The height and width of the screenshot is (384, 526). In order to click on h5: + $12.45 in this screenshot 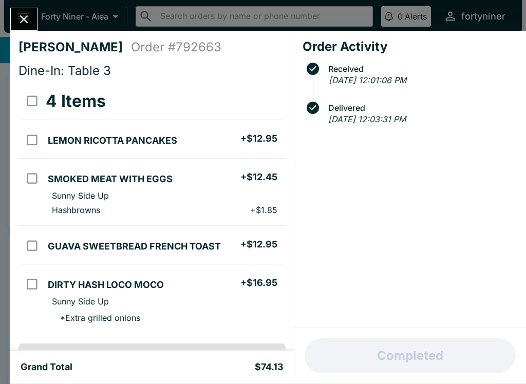, I will do `click(259, 177)`.